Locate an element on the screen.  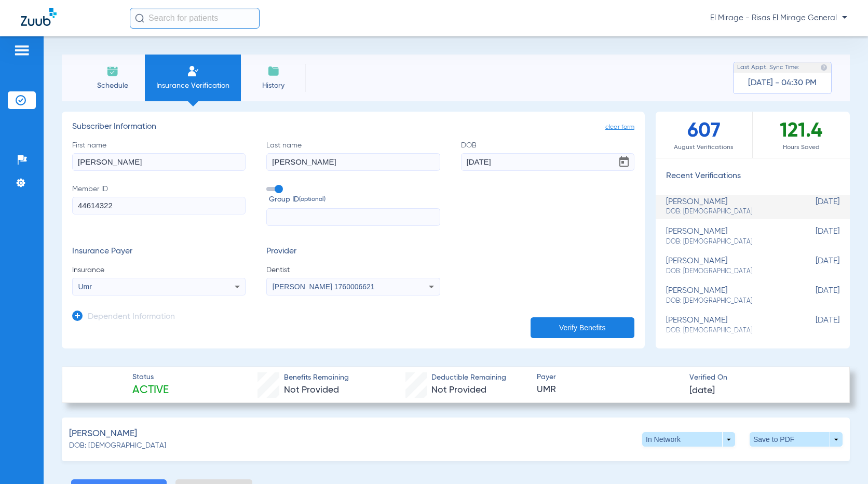
div: Chat Widget is located at coordinates (842, 459).